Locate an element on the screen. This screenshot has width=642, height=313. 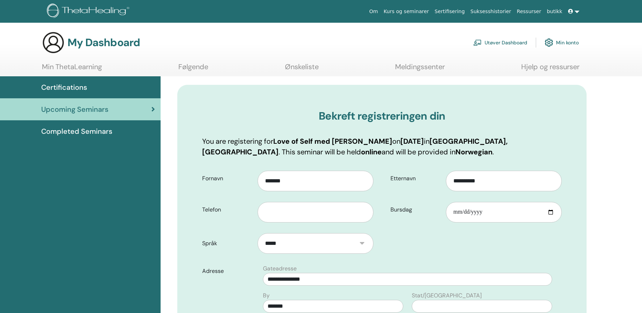
label: By is located at coordinates (266, 296).